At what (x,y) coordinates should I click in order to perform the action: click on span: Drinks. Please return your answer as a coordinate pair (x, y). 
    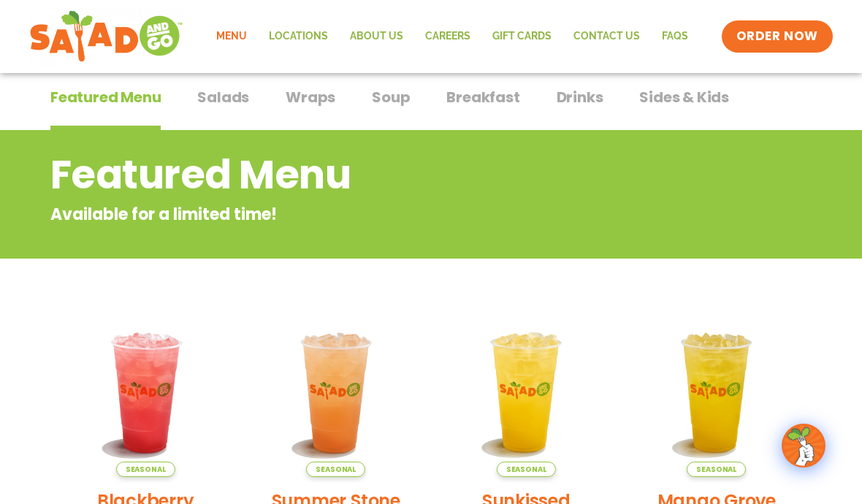
    Looking at the image, I should click on (580, 98).